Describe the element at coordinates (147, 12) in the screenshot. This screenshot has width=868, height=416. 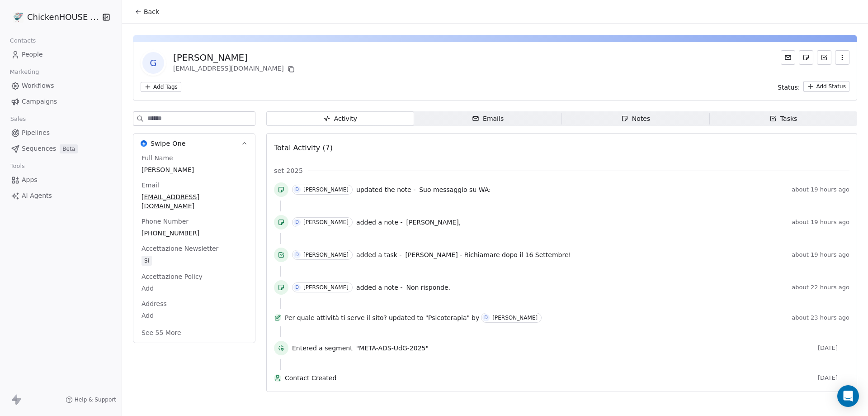
I see `button: Back` at that location.